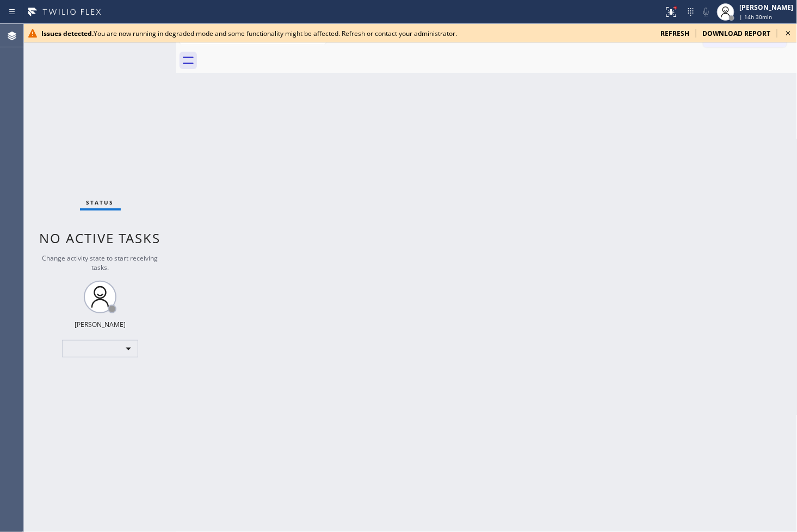  What do you see at coordinates (756, 17) in the screenshot?
I see `span: | 14h 30min` at bounding box center [756, 17].